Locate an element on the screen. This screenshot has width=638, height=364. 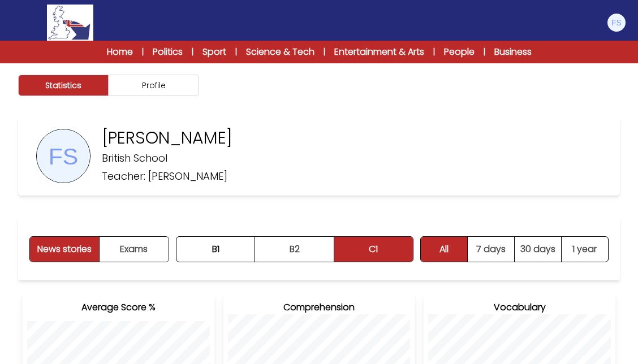
button: Profile is located at coordinates (154, 86).